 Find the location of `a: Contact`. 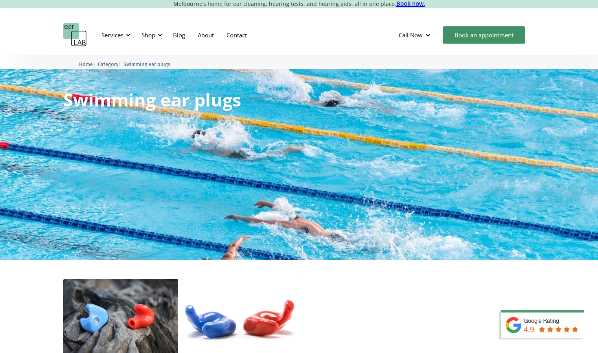

a: Contact is located at coordinates (237, 35).